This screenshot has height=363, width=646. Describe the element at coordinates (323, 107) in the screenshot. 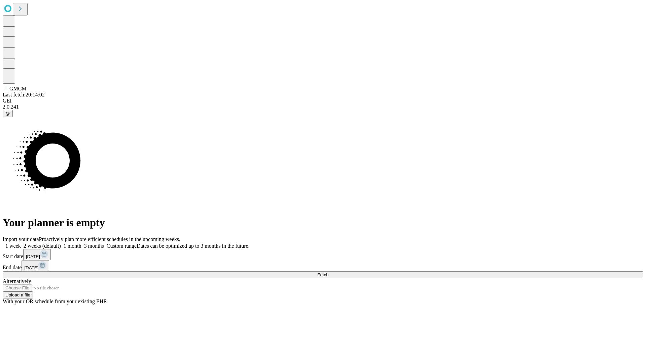

I see `div: 2.0.241` at that location.